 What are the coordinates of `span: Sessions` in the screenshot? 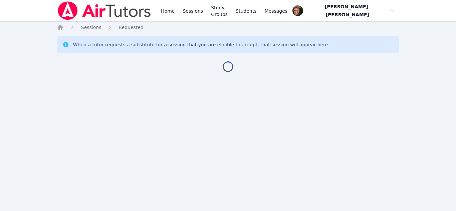 It's located at (91, 27).